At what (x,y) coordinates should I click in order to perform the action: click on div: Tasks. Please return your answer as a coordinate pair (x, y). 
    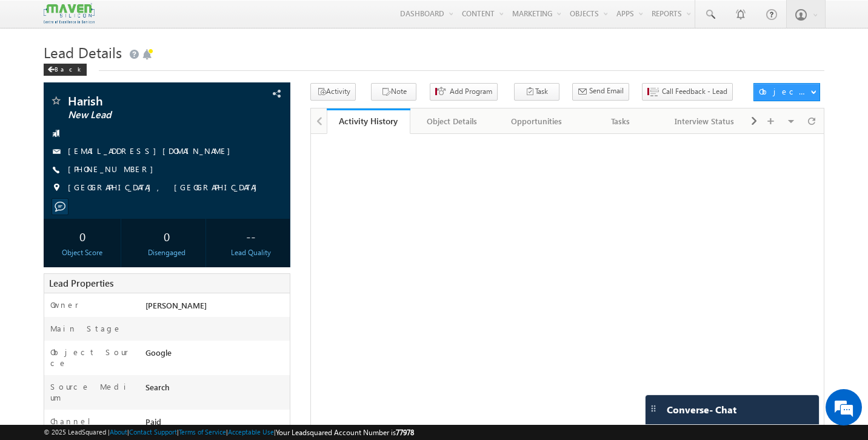
    Looking at the image, I should click on (620, 121).